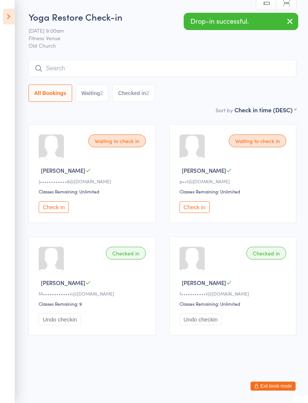 This screenshot has height=403, width=308. I want to click on h2: Yoga Restore Check-in, so click(162, 17).